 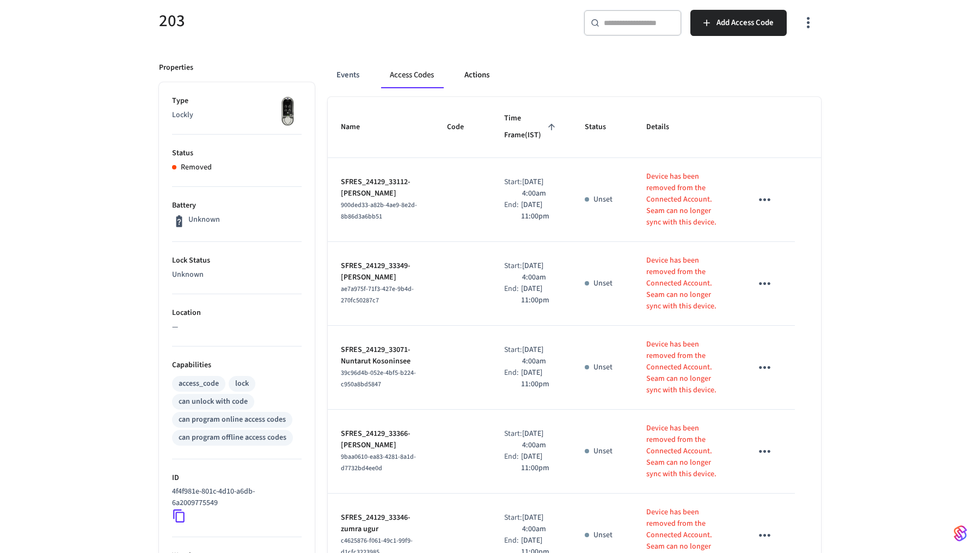 I want to click on span: Code, so click(x=462, y=127).